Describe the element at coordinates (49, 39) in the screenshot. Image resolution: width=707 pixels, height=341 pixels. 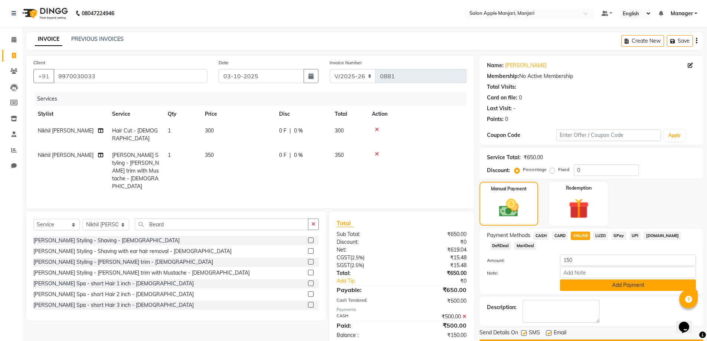
I see `a: INVOICE` at that location.